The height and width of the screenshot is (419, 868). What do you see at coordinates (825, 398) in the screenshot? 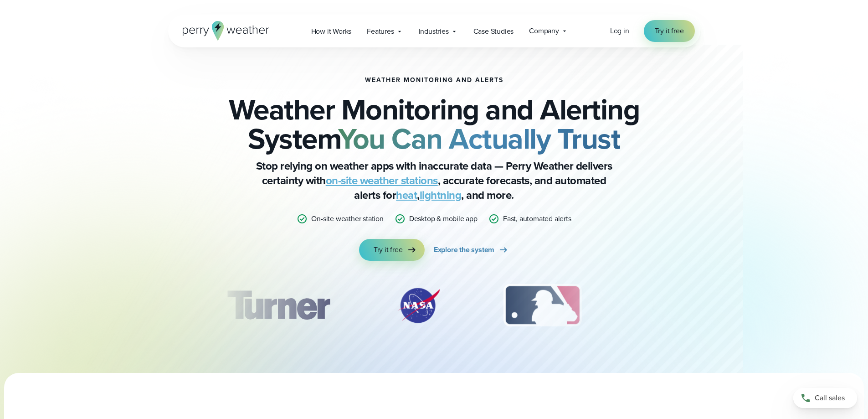
I see `a: Call sales` at bounding box center [825, 398].